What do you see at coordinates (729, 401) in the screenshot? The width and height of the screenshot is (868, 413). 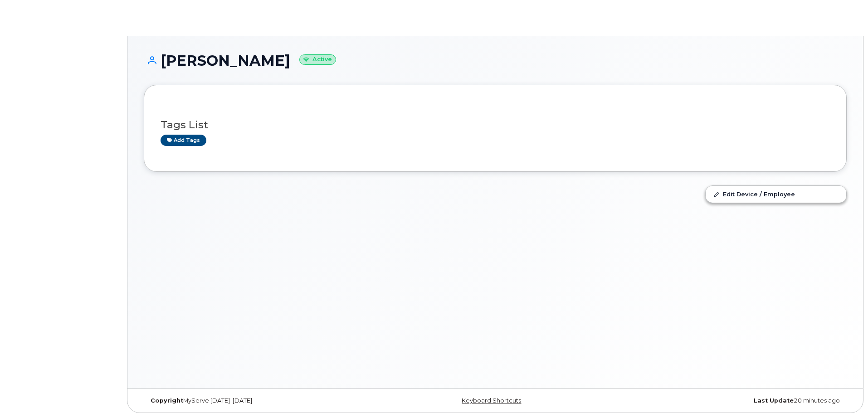 I see `div: 20 minutes ago` at bounding box center [729, 401].